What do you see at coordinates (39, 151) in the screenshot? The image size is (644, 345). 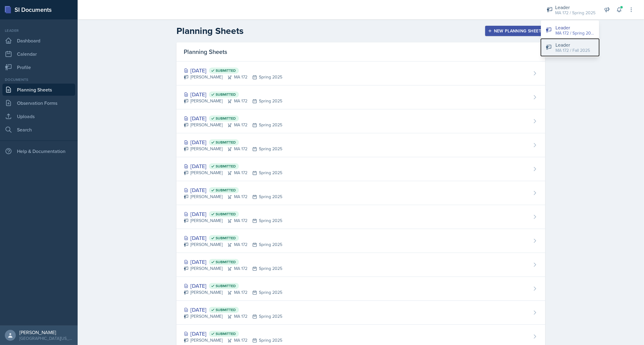 I see `div: Help & Documentation` at bounding box center [39, 151].